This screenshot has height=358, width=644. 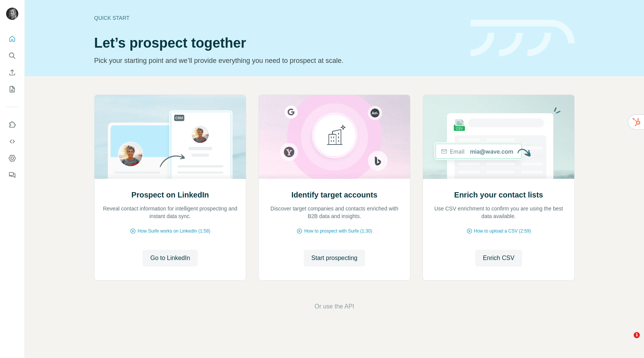 What do you see at coordinates (335, 195) in the screenshot?
I see `h2: Identify target accounts` at bounding box center [335, 195].